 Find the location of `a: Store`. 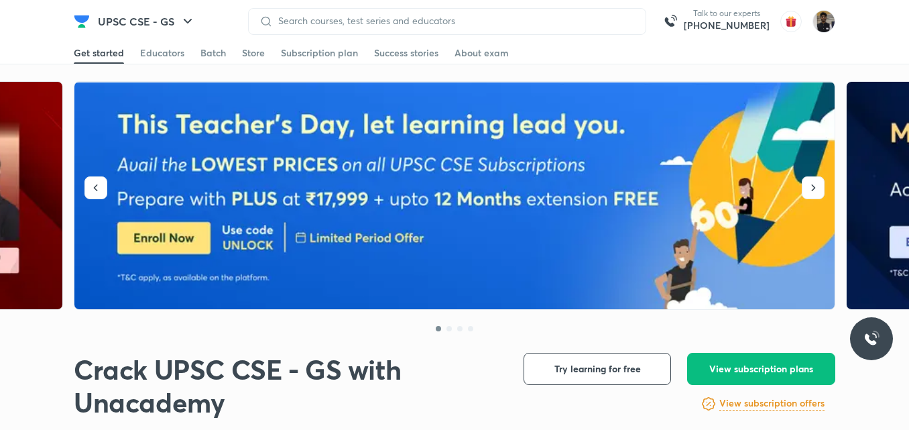

a: Store is located at coordinates (253, 53).